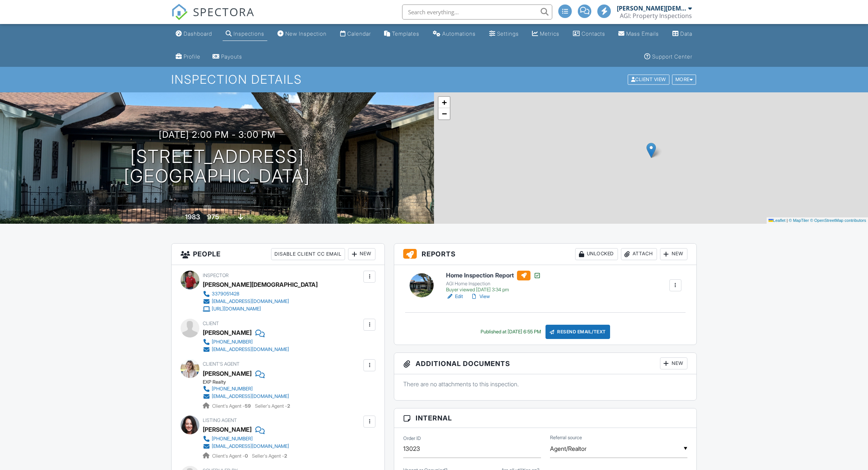  I want to click on a: View, so click(480, 296).